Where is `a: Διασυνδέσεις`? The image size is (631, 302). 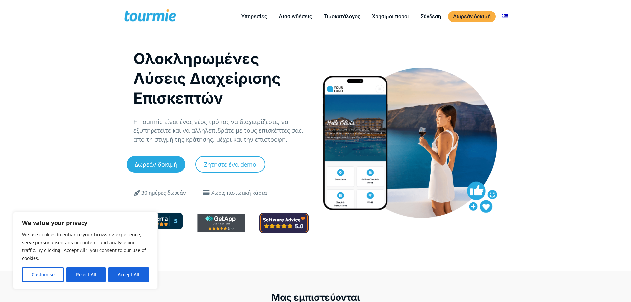
a: Διασυνδέσεις is located at coordinates (295, 16).